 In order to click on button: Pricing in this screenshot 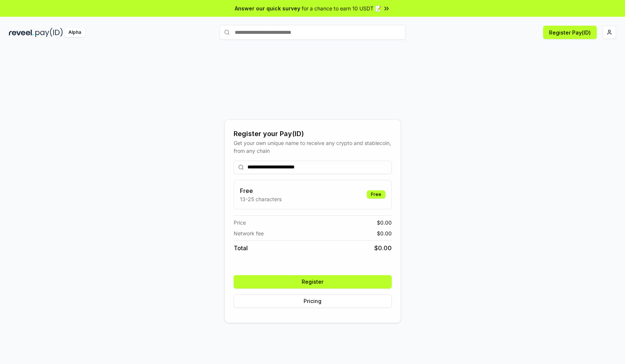, I will do `click(312, 301)`.